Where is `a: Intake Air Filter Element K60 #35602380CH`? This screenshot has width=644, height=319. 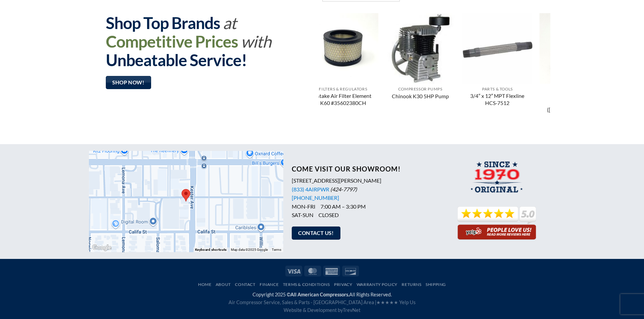 a: Intake Air Filter Element K60 #35602380CH is located at coordinates (343, 100).